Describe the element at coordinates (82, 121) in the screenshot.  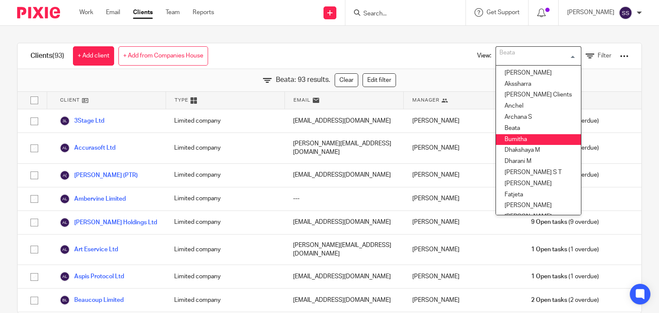
I see `a: 3Stage Ltd` at that location.